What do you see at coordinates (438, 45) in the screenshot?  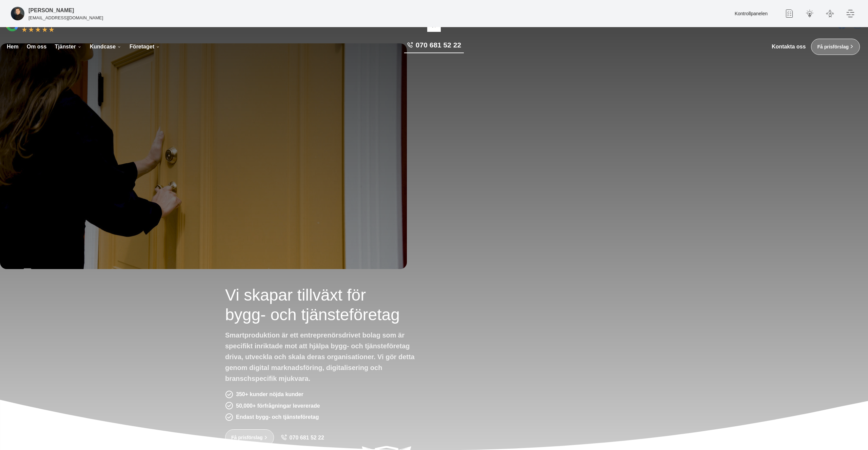 I see `span: 070 681 52 22` at bounding box center [438, 45].